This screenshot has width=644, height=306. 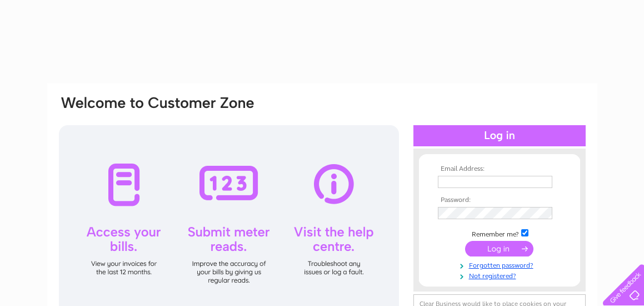 I want to click on th: Password:, so click(x=499, y=200).